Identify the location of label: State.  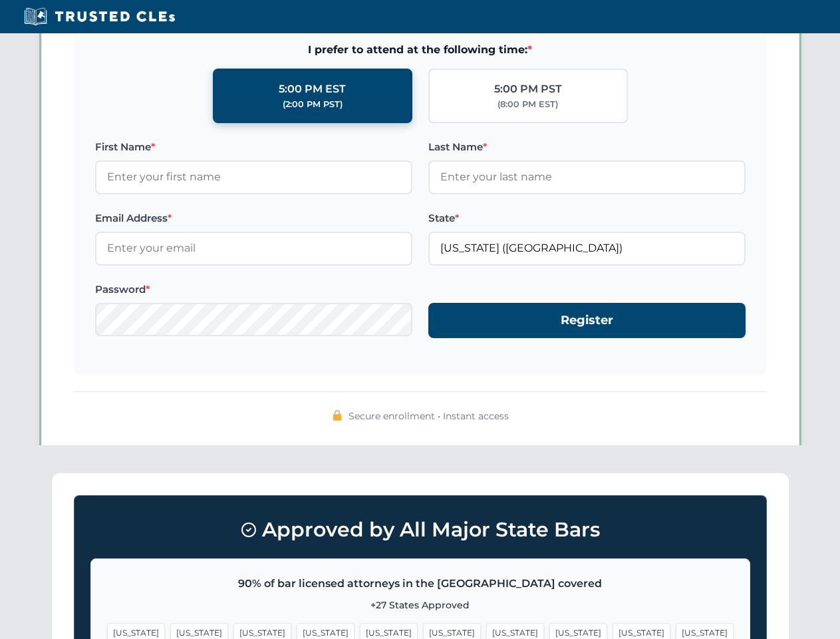
(587, 218).